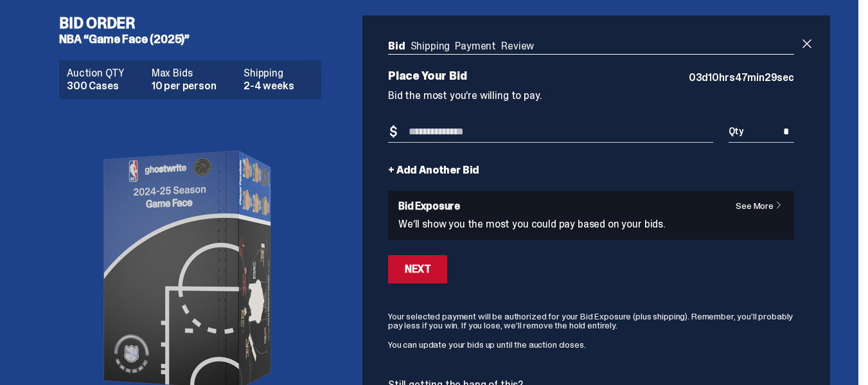 The width and height of the screenshot is (868, 385). What do you see at coordinates (742, 77) in the screenshot?
I see `span: 47` at bounding box center [742, 77].